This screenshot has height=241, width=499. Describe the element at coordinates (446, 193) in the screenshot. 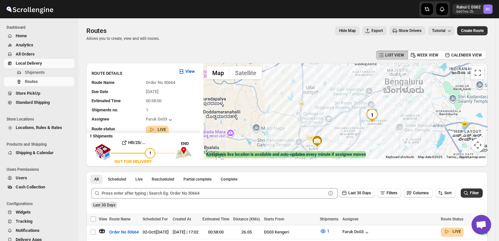

I see `button: Sort` at that location.